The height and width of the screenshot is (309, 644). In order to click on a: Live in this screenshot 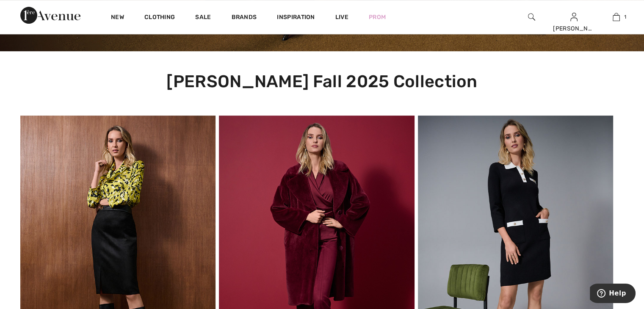, I will do `click(341, 17)`.